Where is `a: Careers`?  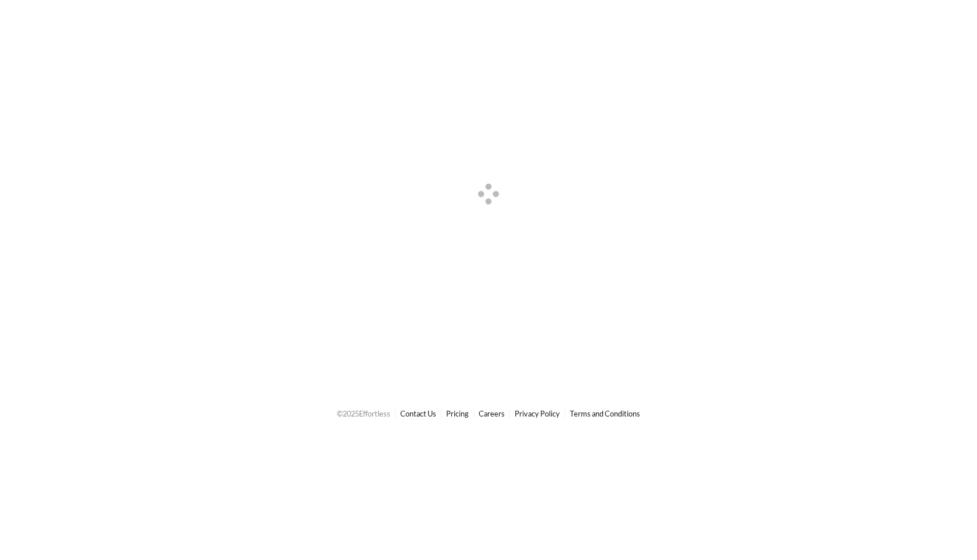
a: Careers is located at coordinates (491, 413).